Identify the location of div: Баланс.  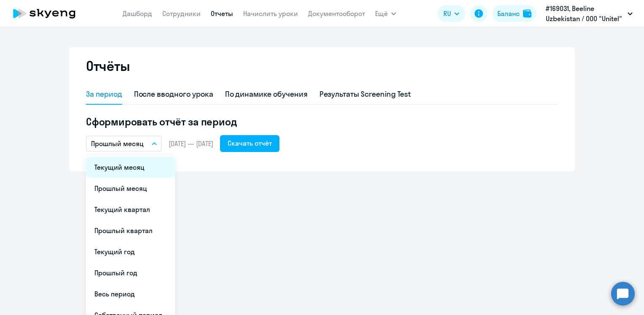
(508, 14).